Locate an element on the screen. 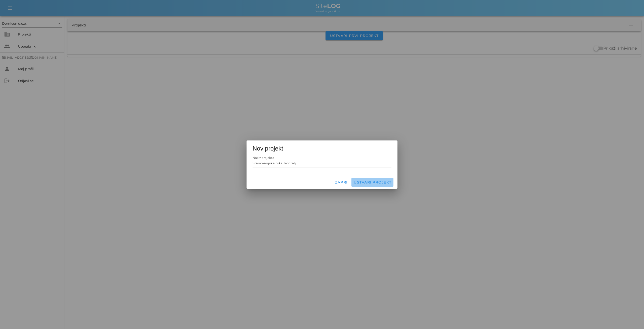 Image resolution: width=644 pixels, height=329 pixels. div: Pripomoček za klepet is located at coordinates (608, 302).